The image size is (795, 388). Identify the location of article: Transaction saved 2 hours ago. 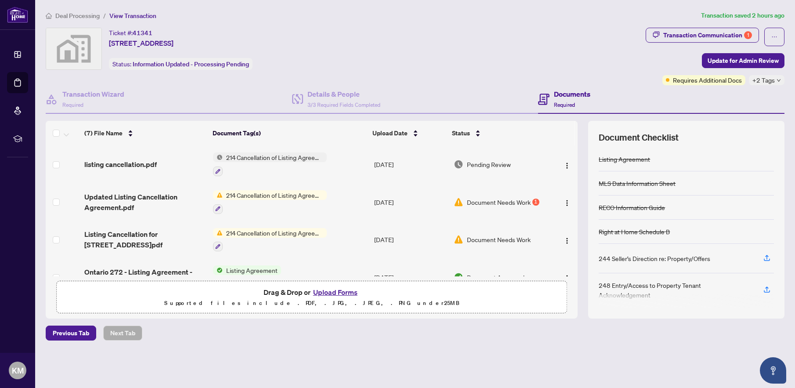
(743, 15).